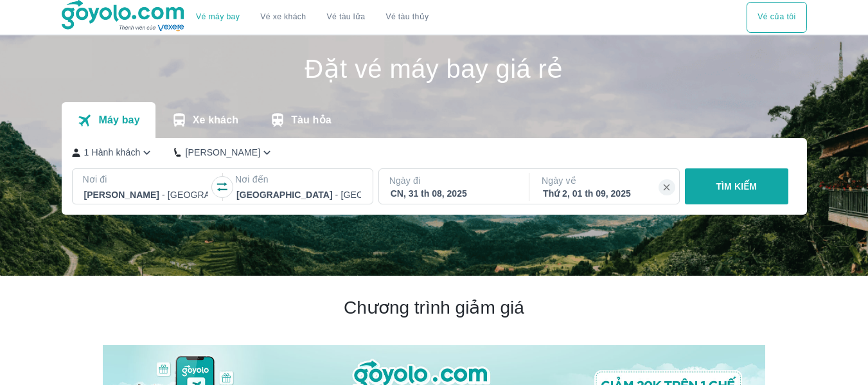 The image size is (868, 385). What do you see at coordinates (119, 120) in the screenshot?
I see `p: Máy bay` at bounding box center [119, 120].